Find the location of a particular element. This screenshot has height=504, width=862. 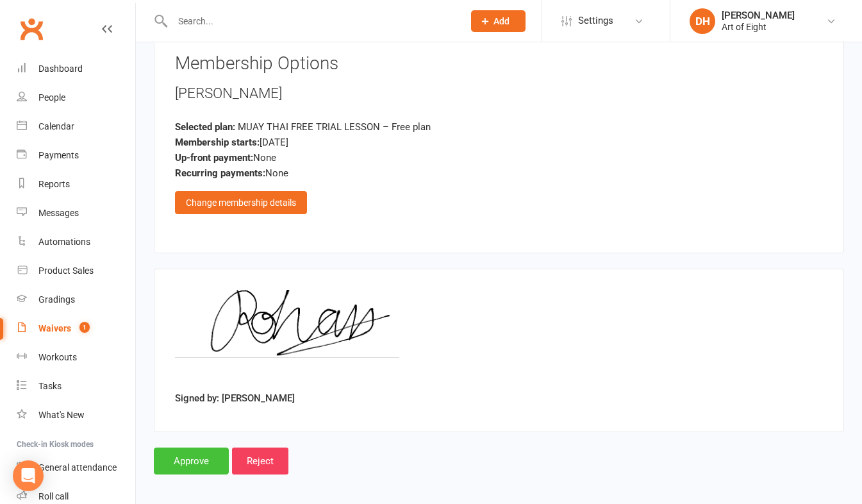

div: Art of Eight is located at coordinates (758, 27).